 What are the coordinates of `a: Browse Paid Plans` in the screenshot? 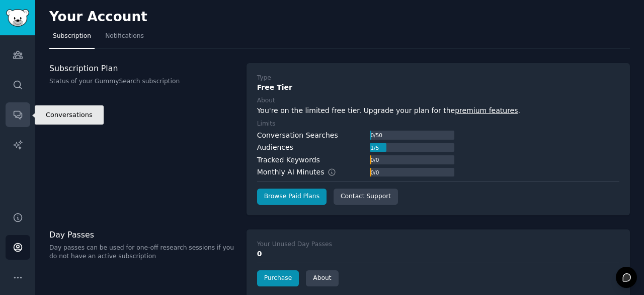 It's located at (292, 196).